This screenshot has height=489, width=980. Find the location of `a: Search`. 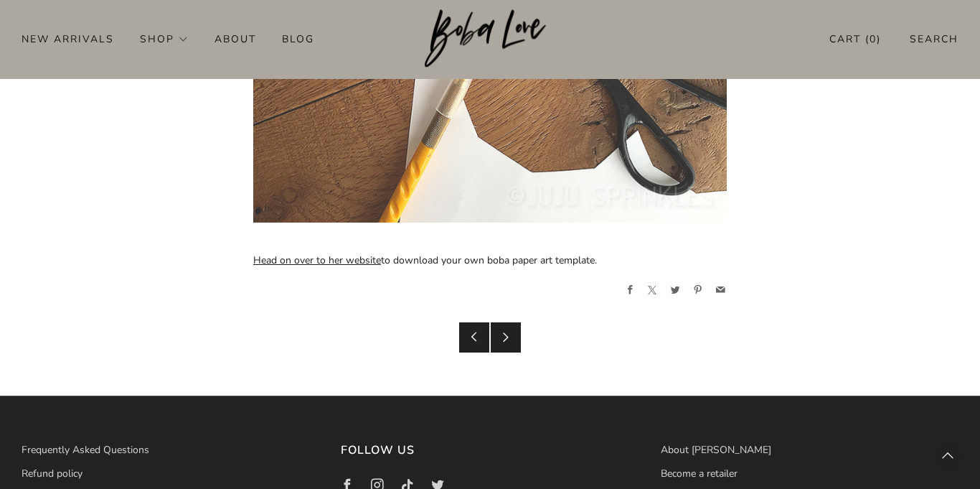

a: Search is located at coordinates (934, 38).